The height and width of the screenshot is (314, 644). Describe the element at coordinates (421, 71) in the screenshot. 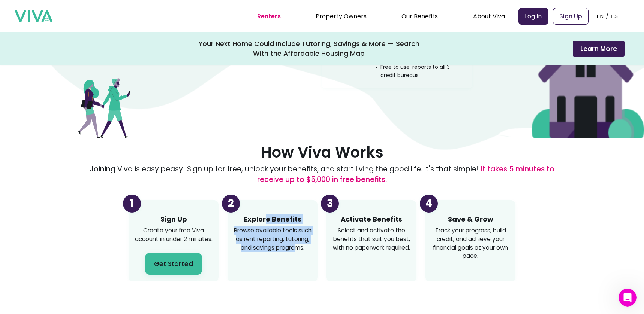

I see `p: Free to use, reports to all 3 credit bureaus` at that location.